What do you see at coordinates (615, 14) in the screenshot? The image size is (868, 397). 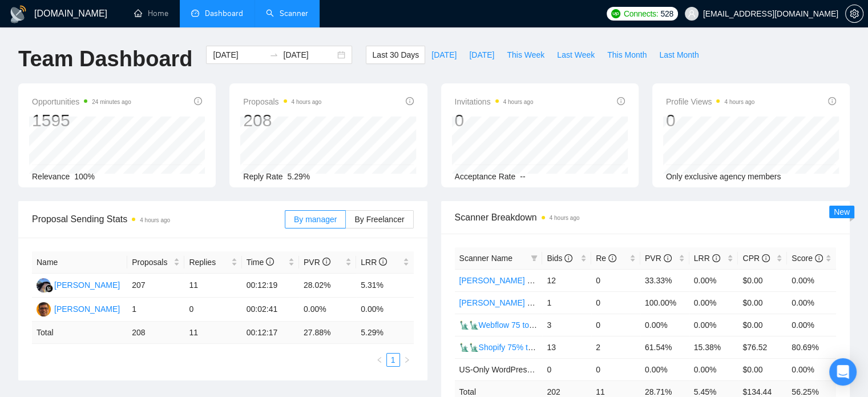 I see `img: upwork-logo.png` at bounding box center [615, 14].